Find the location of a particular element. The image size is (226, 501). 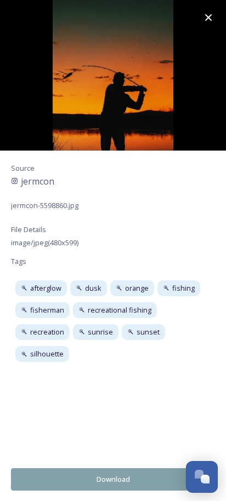

span: fishing is located at coordinates (183, 288).